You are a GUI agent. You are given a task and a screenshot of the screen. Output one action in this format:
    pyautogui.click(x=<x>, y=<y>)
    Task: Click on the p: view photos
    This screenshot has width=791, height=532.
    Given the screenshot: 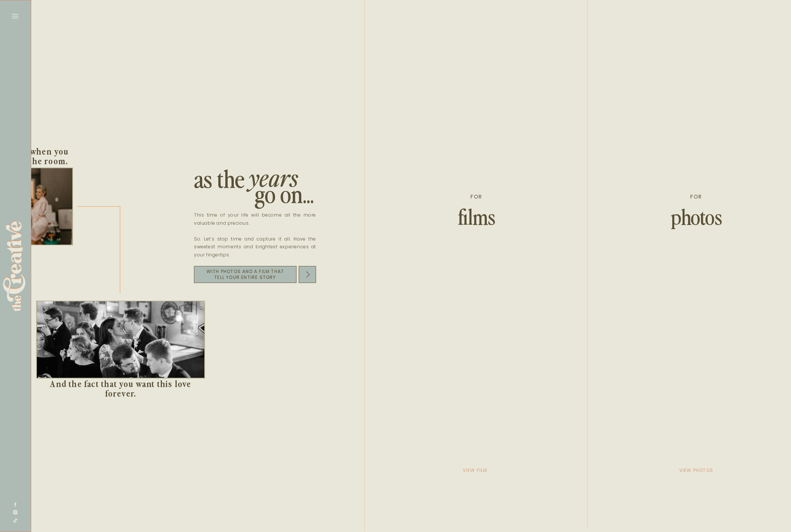 What is the action you would take?
    pyautogui.click(x=696, y=470)
    